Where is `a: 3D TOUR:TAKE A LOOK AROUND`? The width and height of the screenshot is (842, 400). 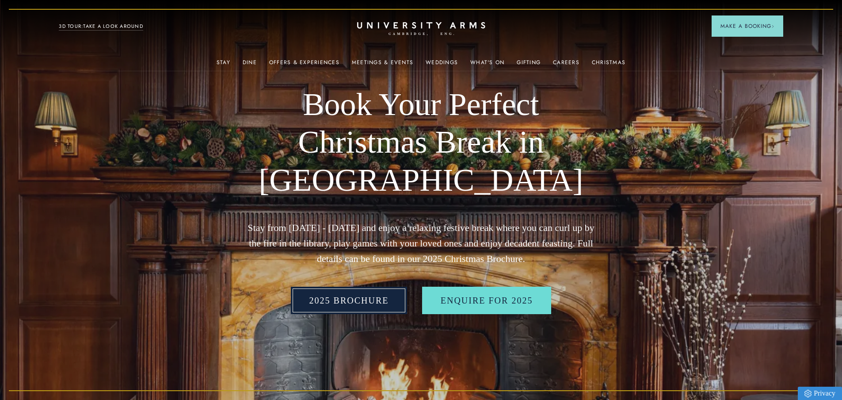
a: 3D TOUR:TAKE A LOOK AROUND is located at coordinates (101, 27).